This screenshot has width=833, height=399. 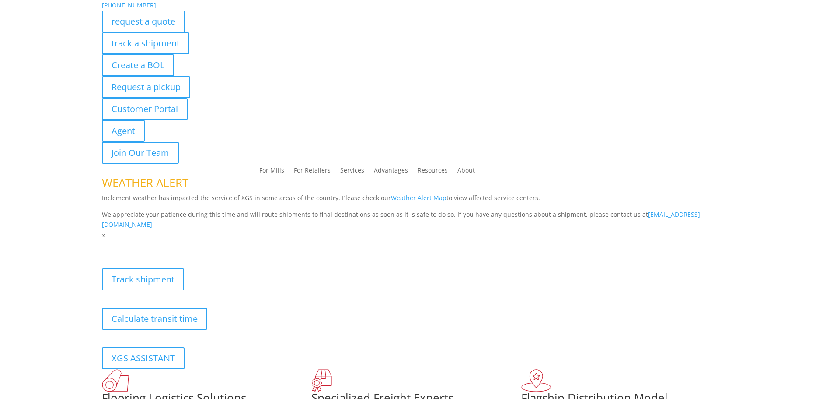 What do you see at coordinates (312, 172) in the screenshot?
I see `a: For Retailers` at bounding box center [312, 172].